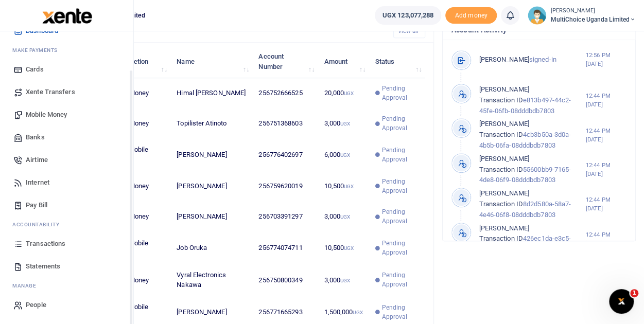 This screenshot has height=324, width=644. I want to click on span: Transactions, so click(45, 244).